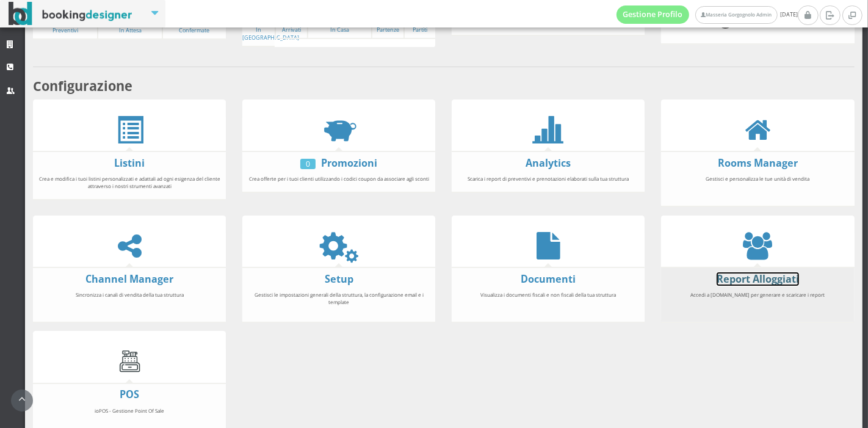  What do you see at coordinates (758, 163) in the screenshot?
I see `a: Rooms Manager` at bounding box center [758, 163].